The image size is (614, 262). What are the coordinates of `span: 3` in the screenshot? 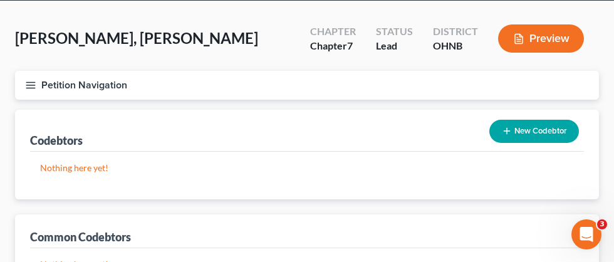 It's located at (602, 224).